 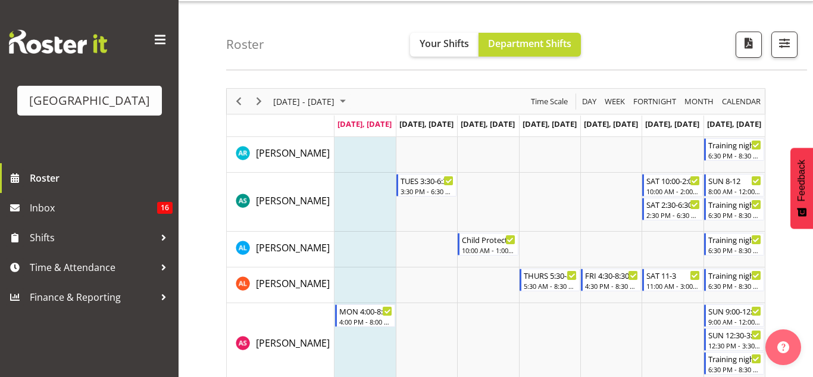 I want to click on img: help-xxl-2.png, so click(x=783, y=347).